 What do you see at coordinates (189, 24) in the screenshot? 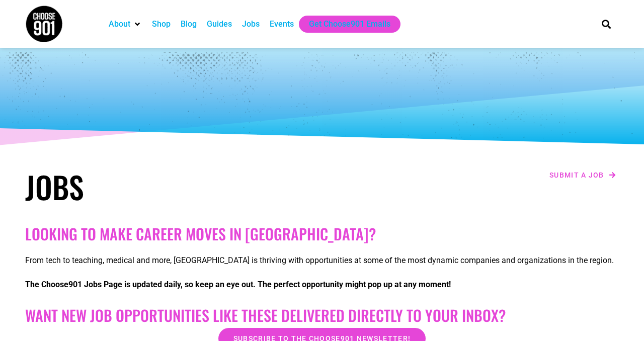
I see `div: Blog` at bounding box center [189, 24].